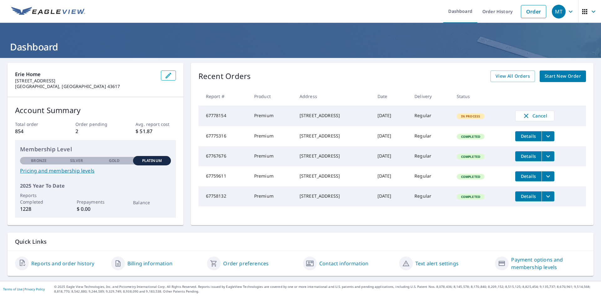 The image size is (601, 296). What do you see at coordinates (562, 76) in the screenshot?
I see `span: Start New Order` at bounding box center [562, 76].